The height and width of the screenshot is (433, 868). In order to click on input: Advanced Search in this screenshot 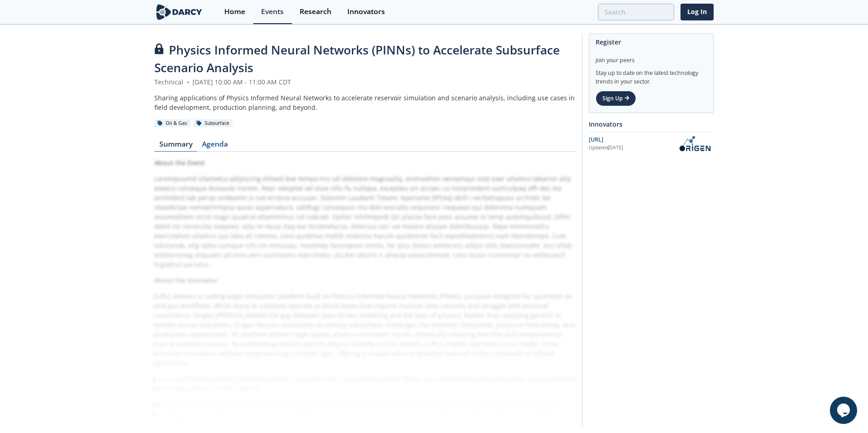, I will do `click(636, 12)`.